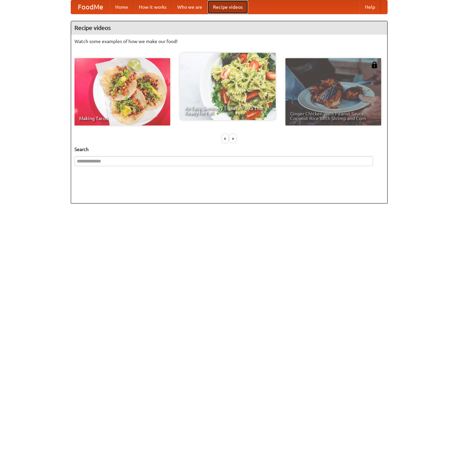 The image size is (458, 476). Describe the element at coordinates (370, 7) in the screenshot. I see `a: Help` at that location.